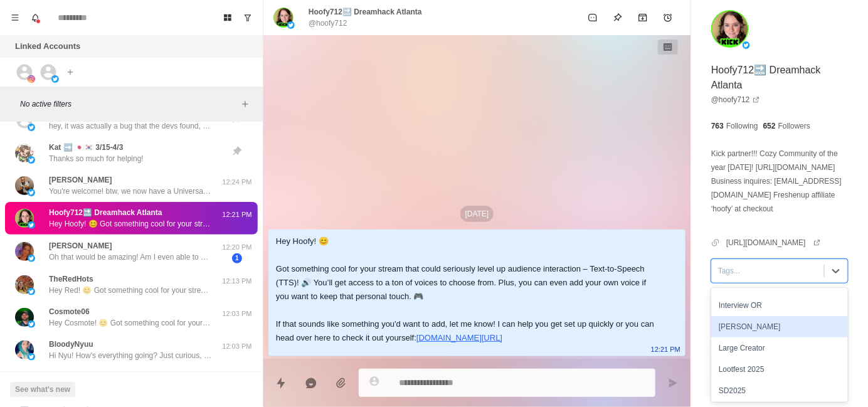 Image resolution: width=868 pixels, height=407 pixels. Describe the element at coordinates (130, 224) in the screenshot. I see `p: Hey Hoofy! 😊 Got something cool for your stream that could seriously level up audience interactio...` at that location.